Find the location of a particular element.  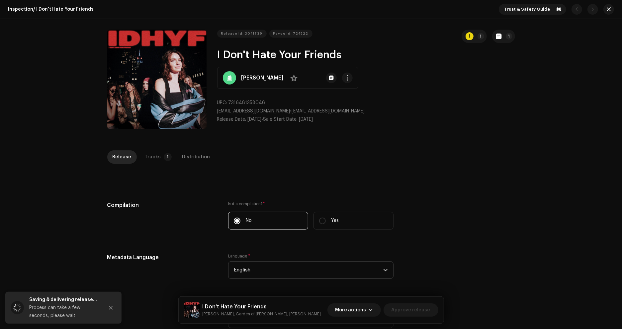

span: Release Id: 3041739 is located at coordinates (242, 34).